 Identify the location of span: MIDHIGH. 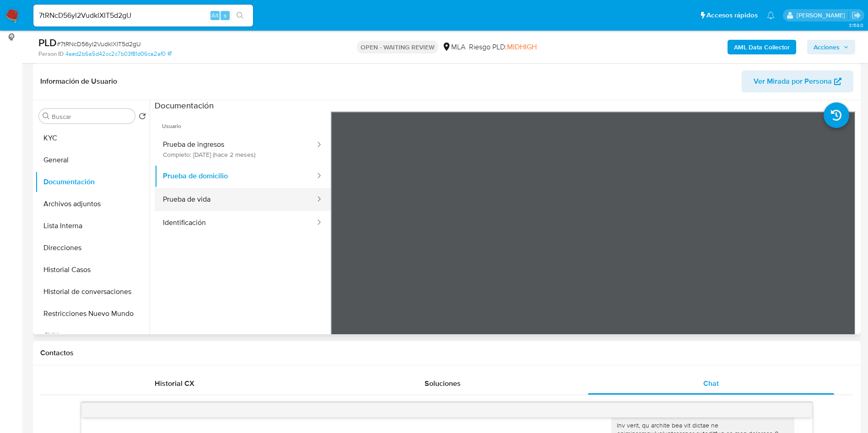
(522, 47).